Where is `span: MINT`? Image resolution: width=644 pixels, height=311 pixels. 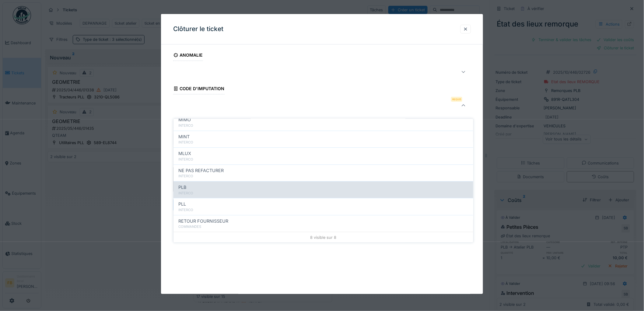
span: MINT is located at coordinates (184, 137).